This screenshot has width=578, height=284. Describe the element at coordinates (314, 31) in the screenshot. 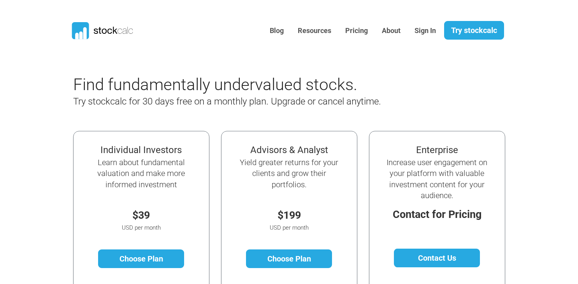

I see `a: Resources` at that location.